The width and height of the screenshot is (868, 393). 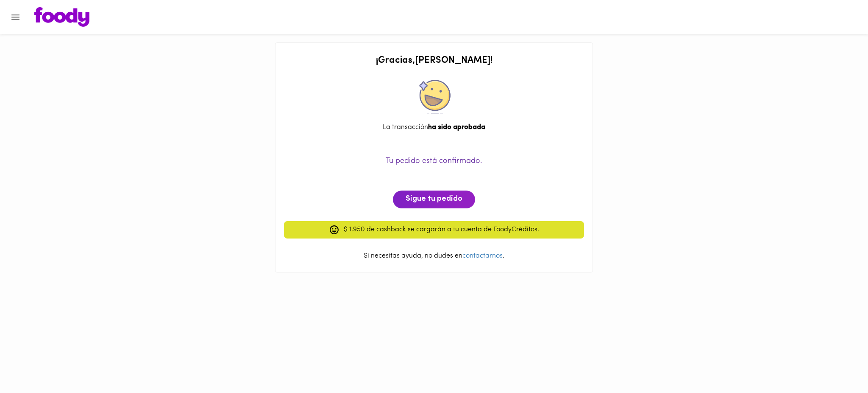 I want to click on p: Si necesitas ayuda, no dudes en ., so click(x=434, y=256).